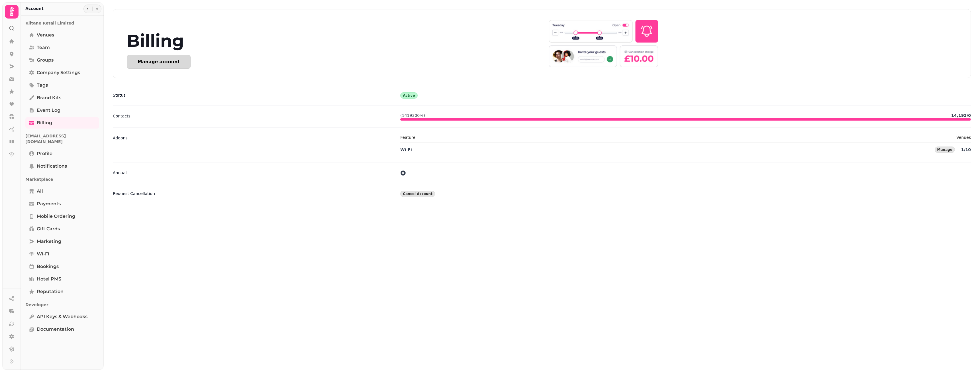  Describe the element at coordinates (62, 166) in the screenshot. I see `a: Notifications` at that location.